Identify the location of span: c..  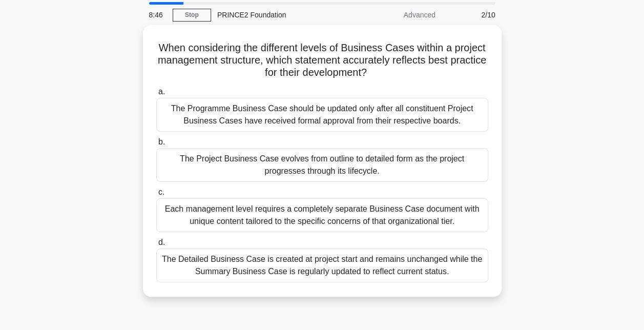
(161, 192).